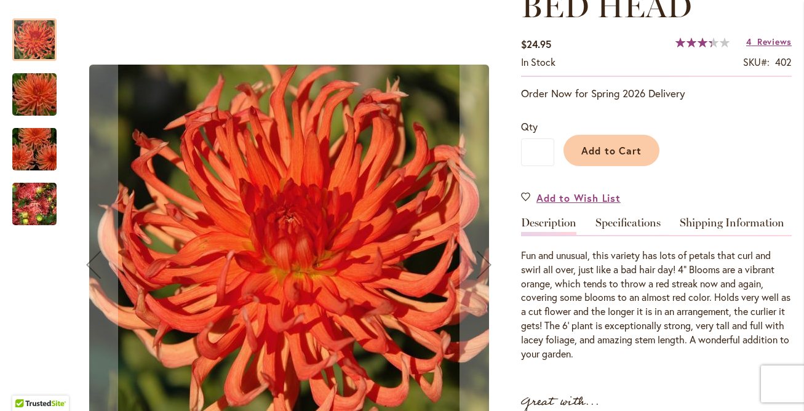 The width and height of the screenshot is (804, 411). What do you see at coordinates (536, 44) in the screenshot?
I see `span: $24.95` at bounding box center [536, 44].